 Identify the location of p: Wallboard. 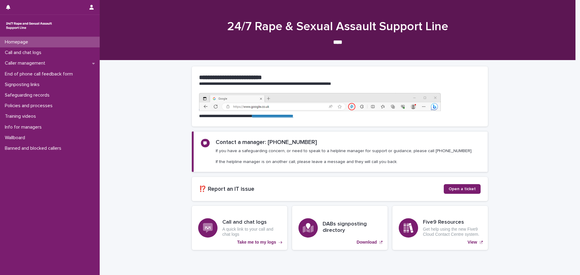
(16, 138).